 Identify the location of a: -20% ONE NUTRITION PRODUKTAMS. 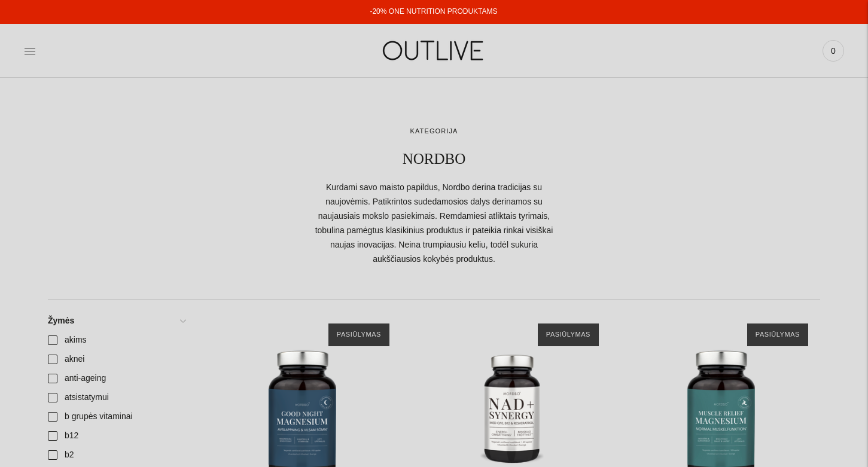
(433, 11).